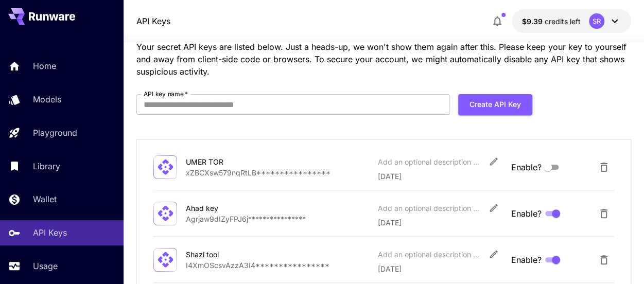 This screenshot has width=644, height=284. What do you see at coordinates (44, 66) in the screenshot?
I see `p: Home` at bounding box center [44, 66].